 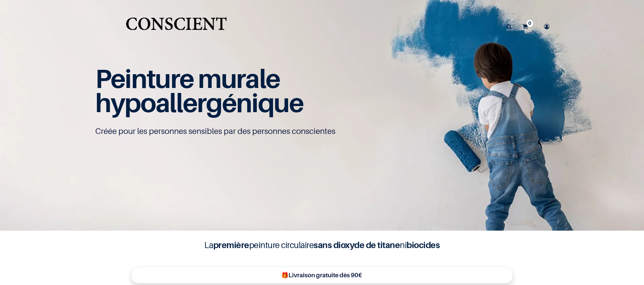 I want to click on b: première, so click(x=231, y=245).